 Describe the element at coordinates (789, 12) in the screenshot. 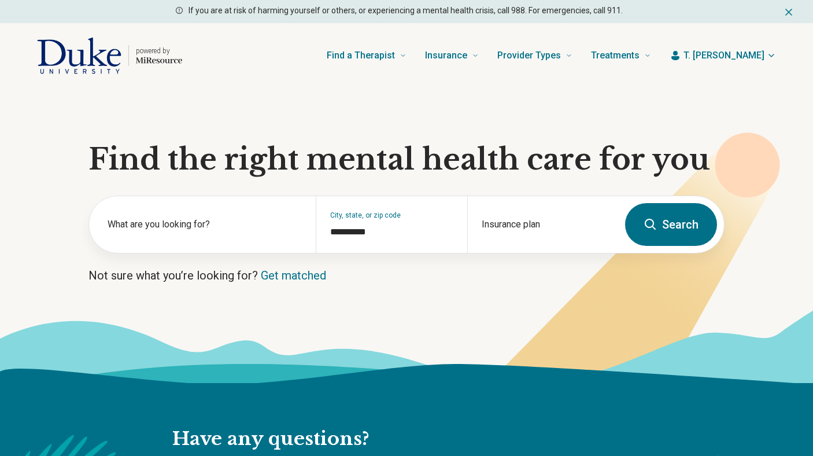

I see `button: Dismiss` at that location.